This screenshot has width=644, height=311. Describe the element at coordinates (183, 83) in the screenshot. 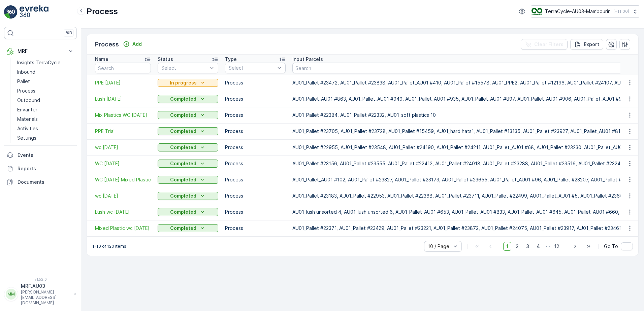

I see `p: In progress` at that location.